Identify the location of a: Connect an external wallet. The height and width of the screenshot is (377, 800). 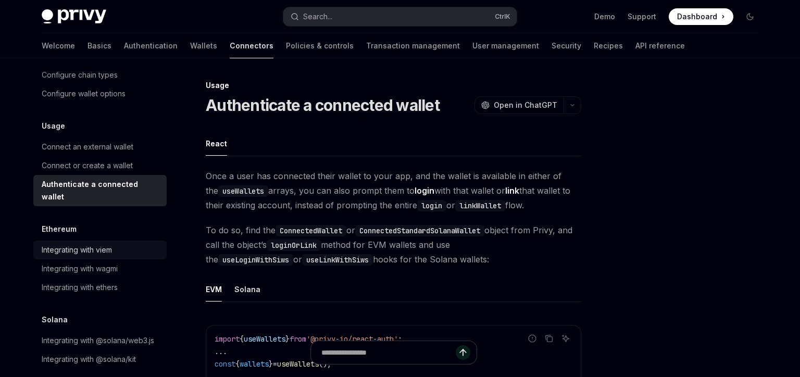
(100, 147).